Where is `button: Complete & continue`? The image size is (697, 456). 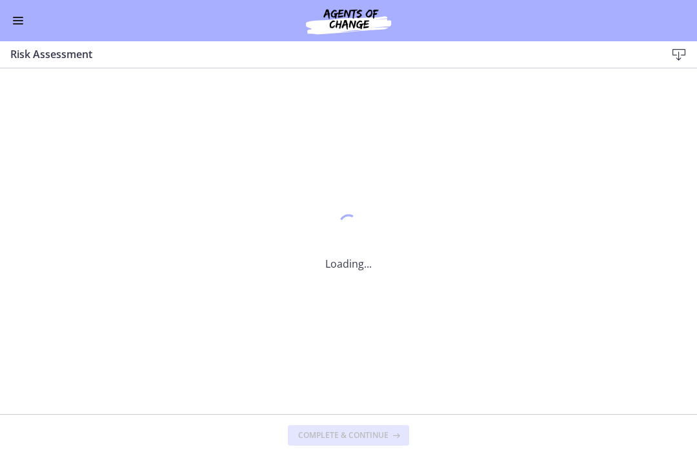
button: Complete & continue is located at coordinates (348, 435).